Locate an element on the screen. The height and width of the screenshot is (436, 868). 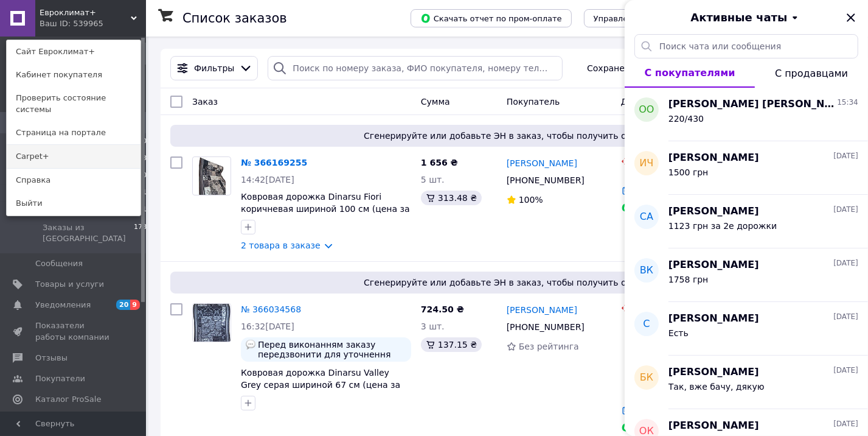
span: 220/430 is located at coordinates (686, 119).